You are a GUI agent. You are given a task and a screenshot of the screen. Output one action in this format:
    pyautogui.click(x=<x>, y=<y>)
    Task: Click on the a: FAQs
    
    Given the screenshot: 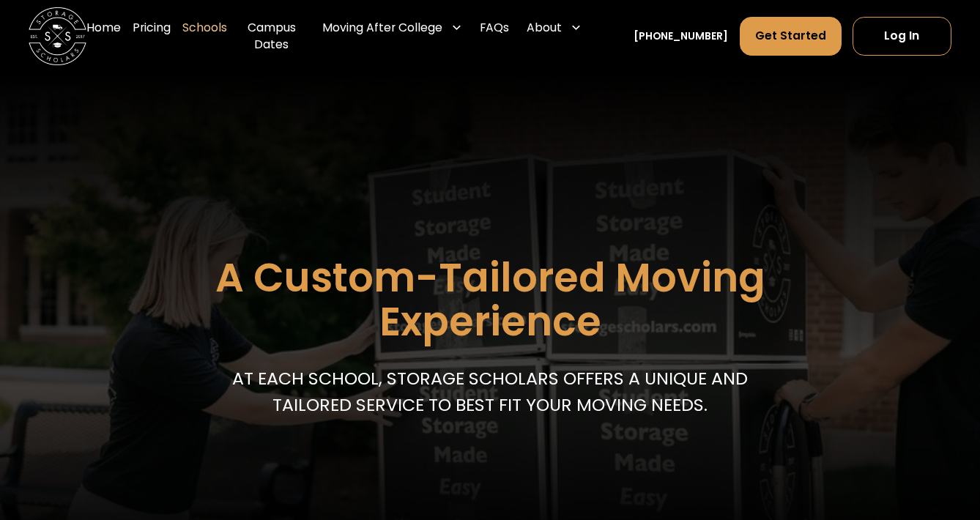 What is the action you would take?
    pyautogui.click(x=495, y=36)
    